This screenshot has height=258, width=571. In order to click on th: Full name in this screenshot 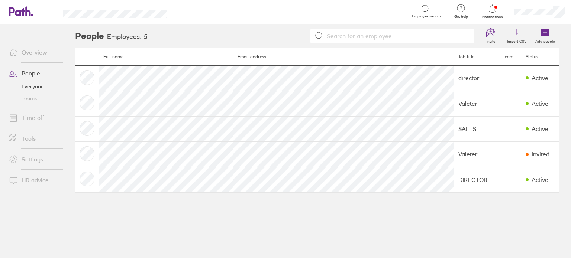, I will do `click(166, 57)`.